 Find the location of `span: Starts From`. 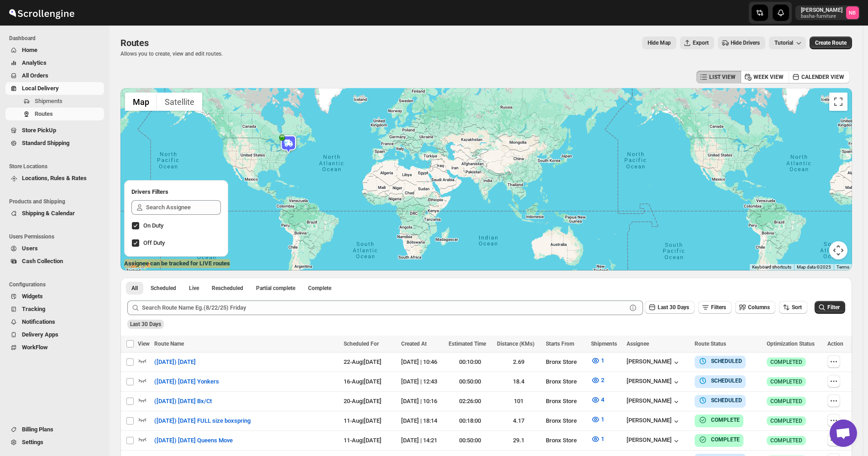

span: Starts From is located at coordinates (560, 344).